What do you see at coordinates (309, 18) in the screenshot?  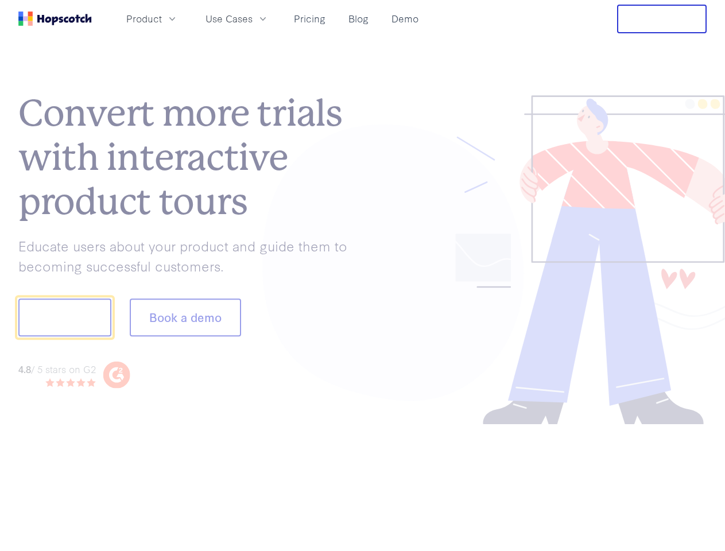 I see `a: Pricing` at bounding box center [309, 18].